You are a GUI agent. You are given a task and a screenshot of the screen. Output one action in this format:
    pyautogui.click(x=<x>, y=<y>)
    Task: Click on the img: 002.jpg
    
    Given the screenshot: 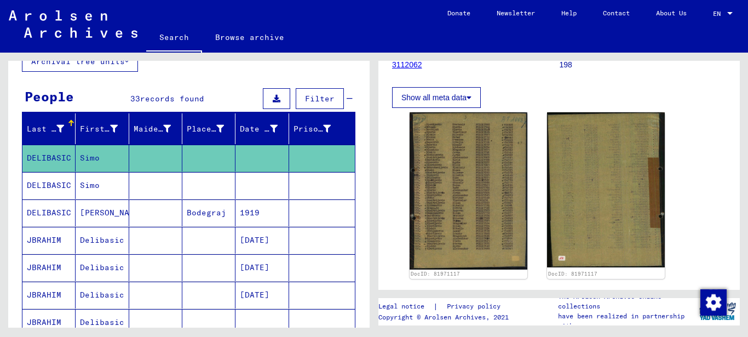 What is the action you would take?
    pyautogui.click(x=605, y=189)
    